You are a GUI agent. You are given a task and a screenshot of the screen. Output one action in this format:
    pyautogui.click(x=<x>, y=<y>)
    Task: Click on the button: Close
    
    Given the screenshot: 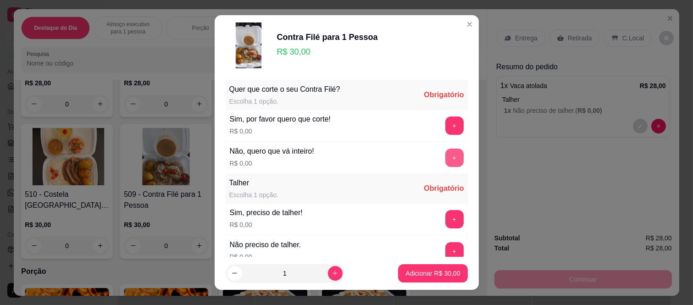 What is the action you would take?
    pyautogui.click(x=470, y=24)
    